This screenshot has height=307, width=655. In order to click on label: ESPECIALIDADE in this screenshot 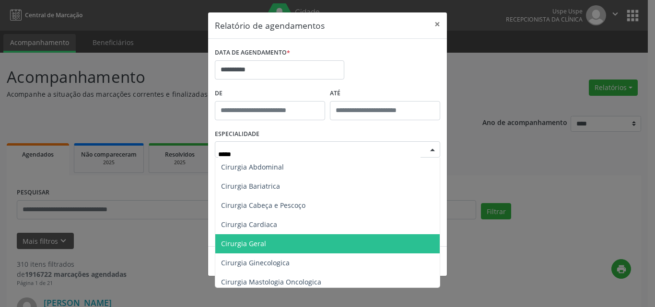, I will do `click(237, 134)`.